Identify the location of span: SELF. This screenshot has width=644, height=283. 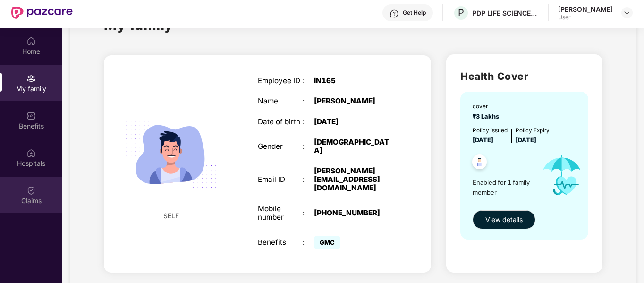
(171, 216).